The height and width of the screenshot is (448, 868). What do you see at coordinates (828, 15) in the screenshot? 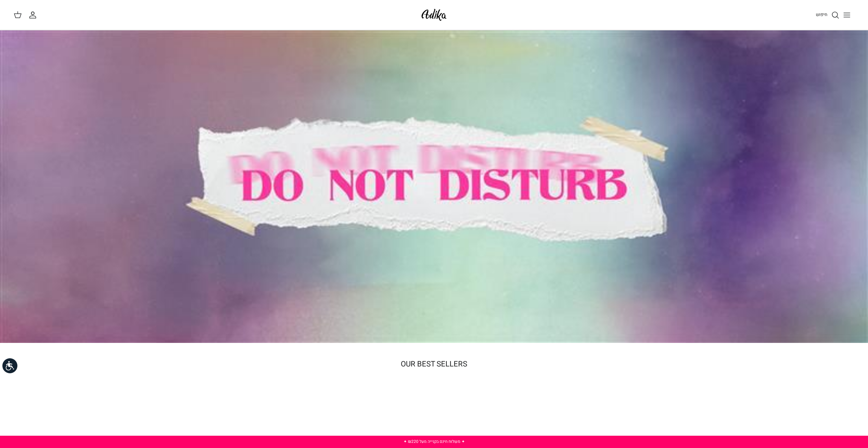
I see `a: חיפוש` at bounding box center [828, 15].